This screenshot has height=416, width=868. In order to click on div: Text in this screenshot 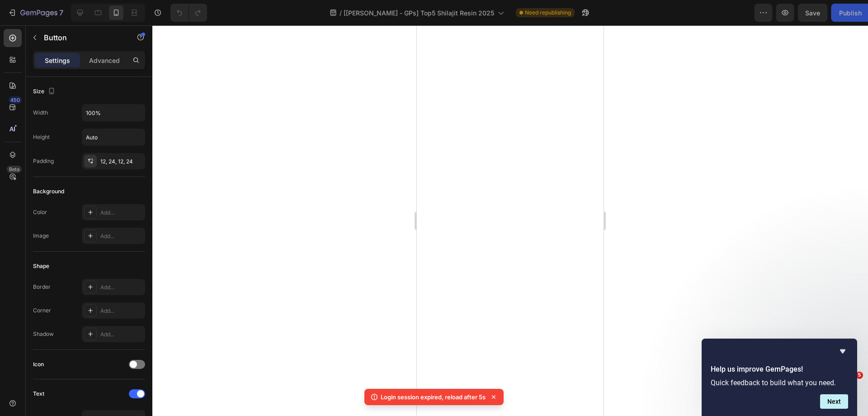, I will do `click(38, 394)`.